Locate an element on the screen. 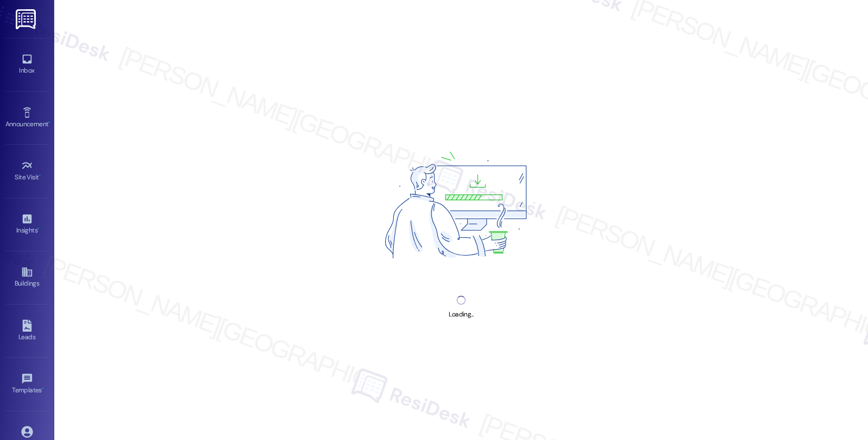 The height and width of the screenshot is (440, 868). a: Inbox is located at coordinates (27, 65).